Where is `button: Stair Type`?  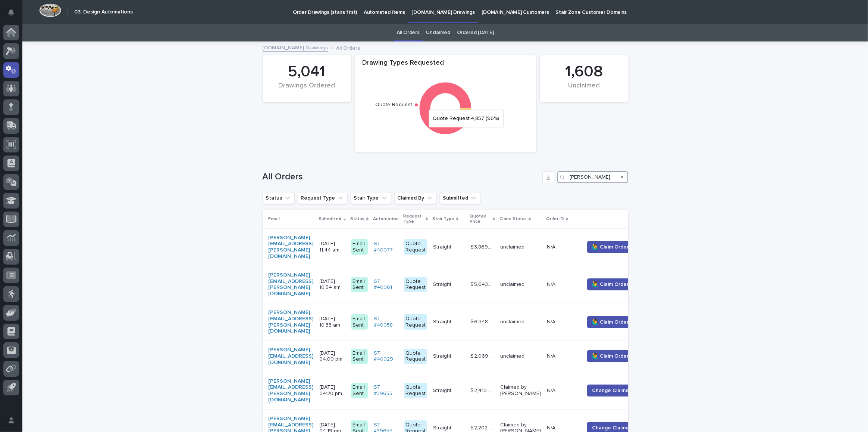
button: Stair Type is located at coordinates (371, 198).